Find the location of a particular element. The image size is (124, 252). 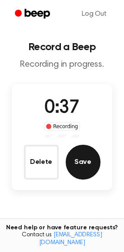

span: 0:37 is located at coordinates (62, 108).